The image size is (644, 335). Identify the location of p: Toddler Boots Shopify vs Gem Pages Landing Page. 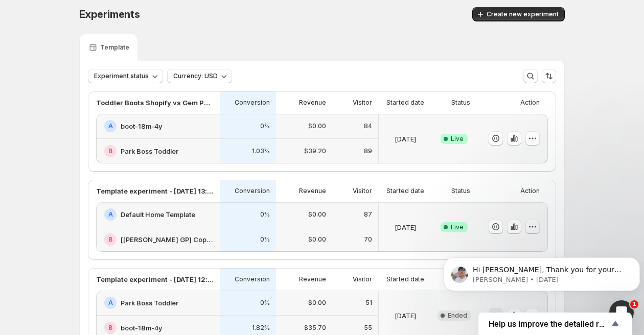
(155, 103).